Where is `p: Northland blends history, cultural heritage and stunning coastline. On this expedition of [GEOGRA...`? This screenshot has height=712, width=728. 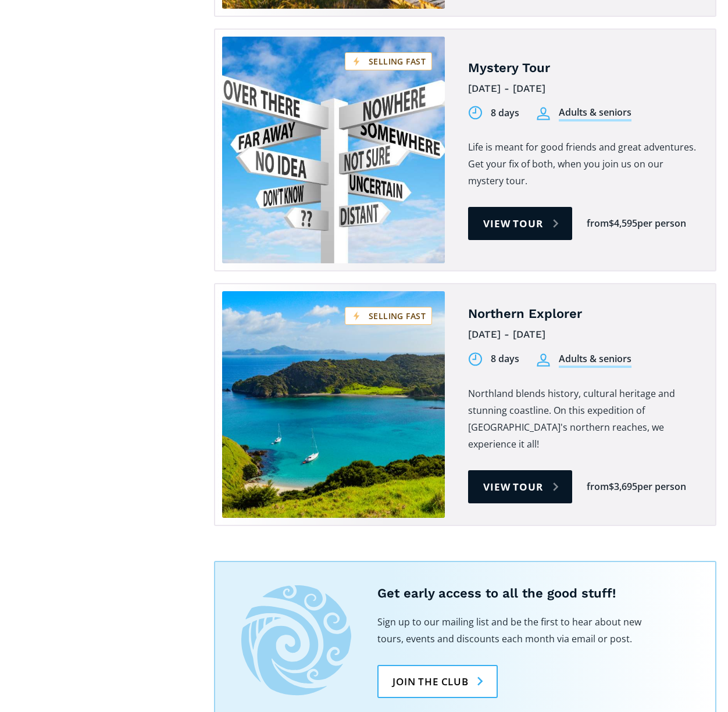
p: Northland blends history, cultural heritage and stunning coastline. On this expedition of [GEOGRA... is located at coordinates (583, 419).